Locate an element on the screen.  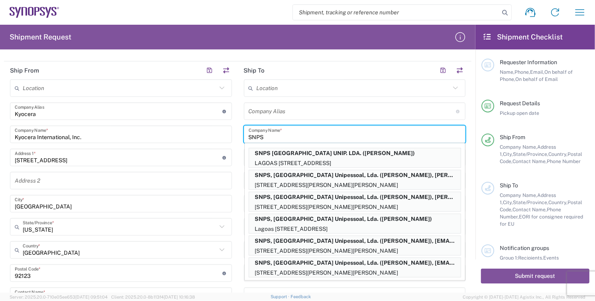
h2: Shipment Request is located at coordinates (40, 37).